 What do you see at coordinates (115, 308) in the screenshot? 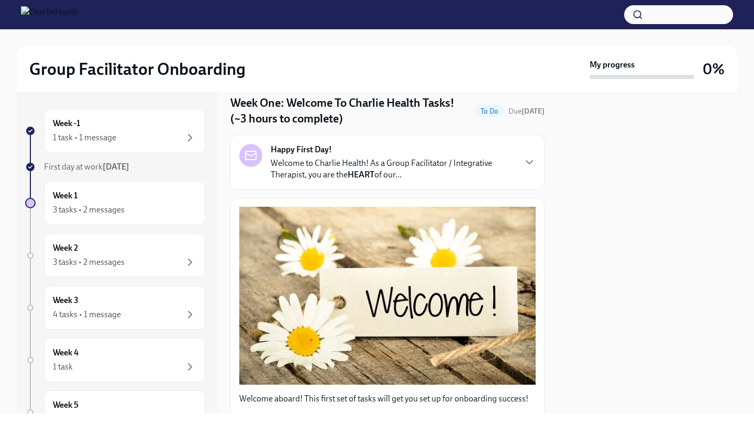
I see `a: Week 34 tasks • 1 message` at bounding box center [115, 308].